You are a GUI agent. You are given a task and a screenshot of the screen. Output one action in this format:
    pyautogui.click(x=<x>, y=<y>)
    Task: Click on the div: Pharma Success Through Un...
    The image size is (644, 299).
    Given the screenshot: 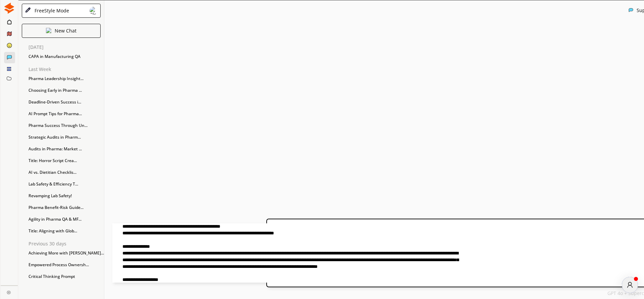 What is the action you would take?
    pyautogui.click(x=64, y=125)
    